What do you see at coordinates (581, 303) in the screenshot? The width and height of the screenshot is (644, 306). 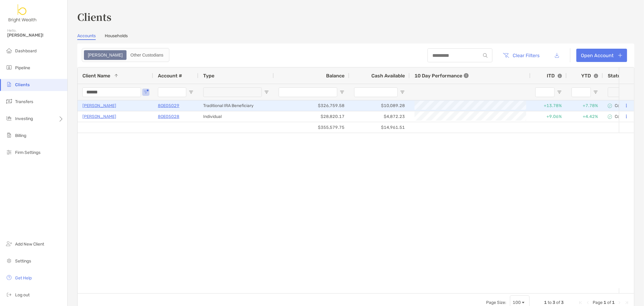 I see `div: First Page` at bounding box center [581, 303].